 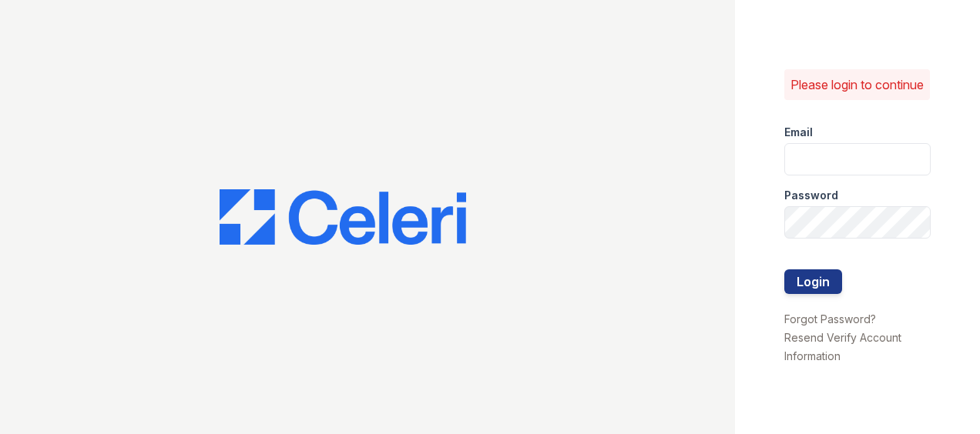 I want to click on label: Password, so click(x=811, y=196).